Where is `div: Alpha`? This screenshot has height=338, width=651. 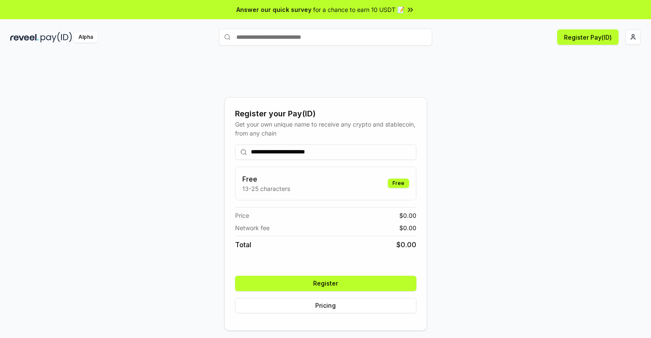 div: Alpha is located at coordinates (86, 37).